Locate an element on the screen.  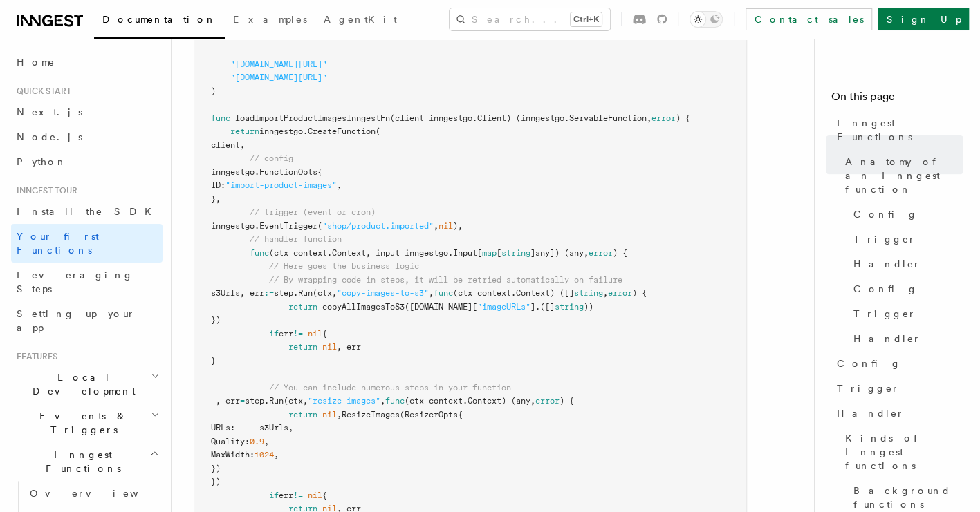
span: Overview is located at coordinates (101, 493).